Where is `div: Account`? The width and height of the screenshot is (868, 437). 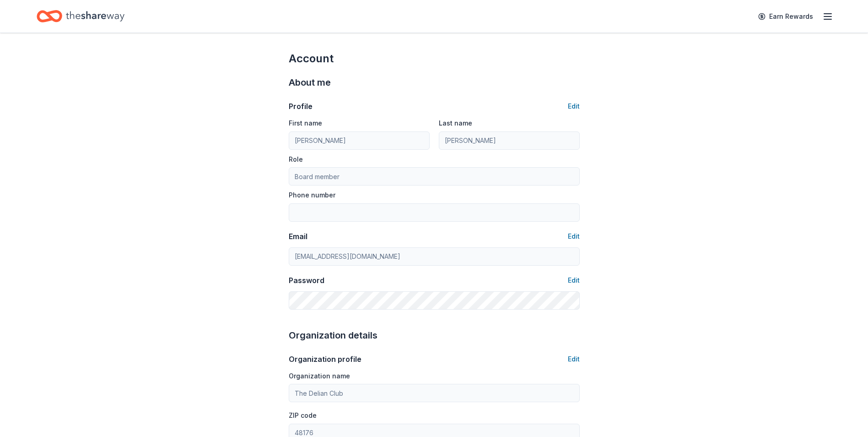 div: Account is located at coordinates (434, 58).